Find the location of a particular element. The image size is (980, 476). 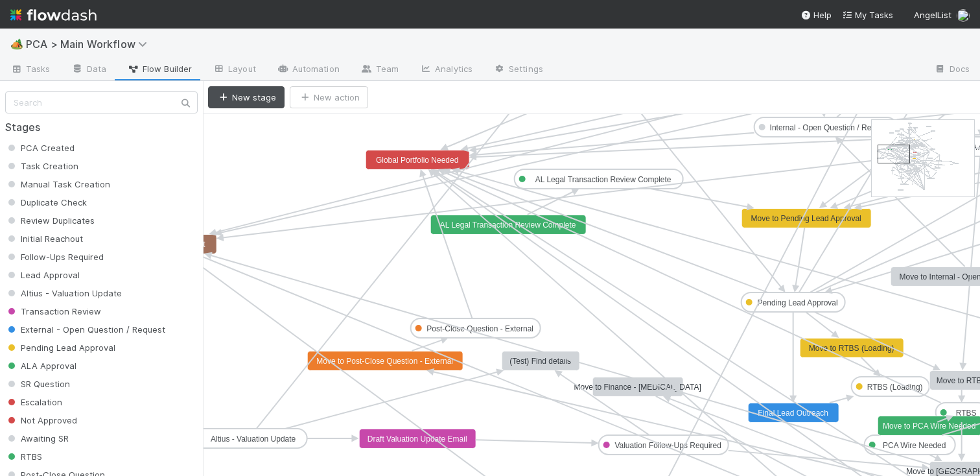

text: Final Lead Outreach is located at coordinates (792, 413).